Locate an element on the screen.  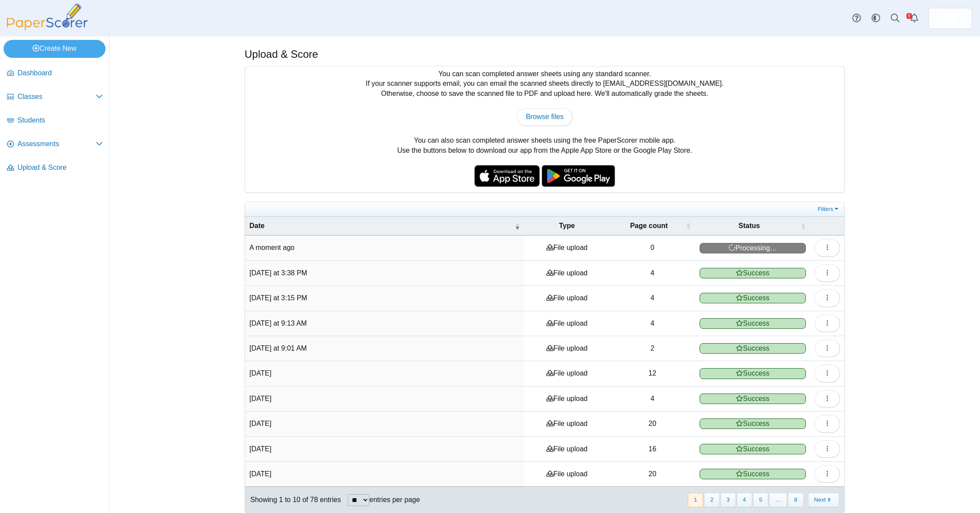
time: Sep 20, 2025 at 9:01 AM is located at coordinates (278, 348).